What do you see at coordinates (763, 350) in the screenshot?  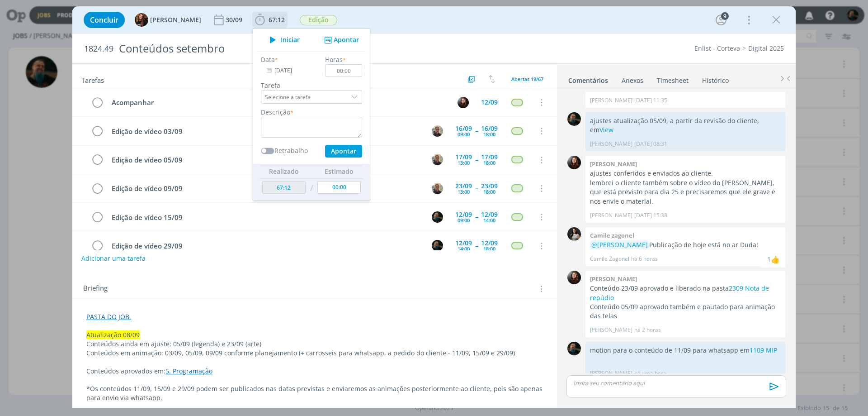 I see `a: 1109 MIP` at bounding box center [763, 350].